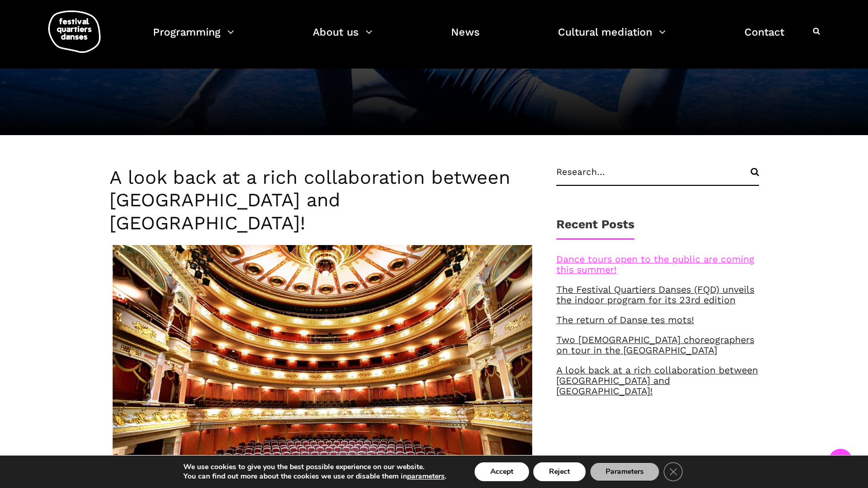 This screenshot has height=488, width=868. What do you see at coordinates (625, 320) in the screenshot?
I see `a: The return of Danse tes mots!` at bounding box center [625, 320].